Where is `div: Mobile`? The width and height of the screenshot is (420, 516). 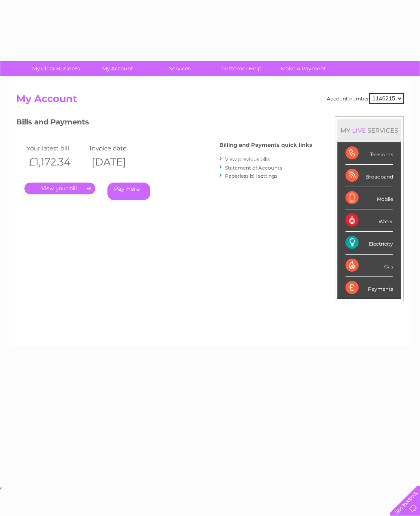
div: Mobile is located at coordinates (369, 198).